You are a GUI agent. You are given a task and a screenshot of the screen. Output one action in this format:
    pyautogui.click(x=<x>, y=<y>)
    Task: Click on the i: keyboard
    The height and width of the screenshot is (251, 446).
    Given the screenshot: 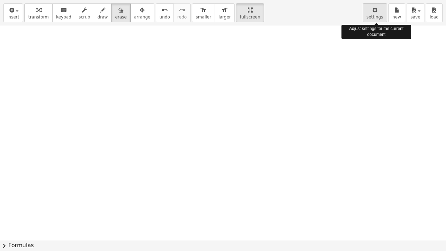 What is the action you would take?
    pyautogui.click(x=63, y=10)
    